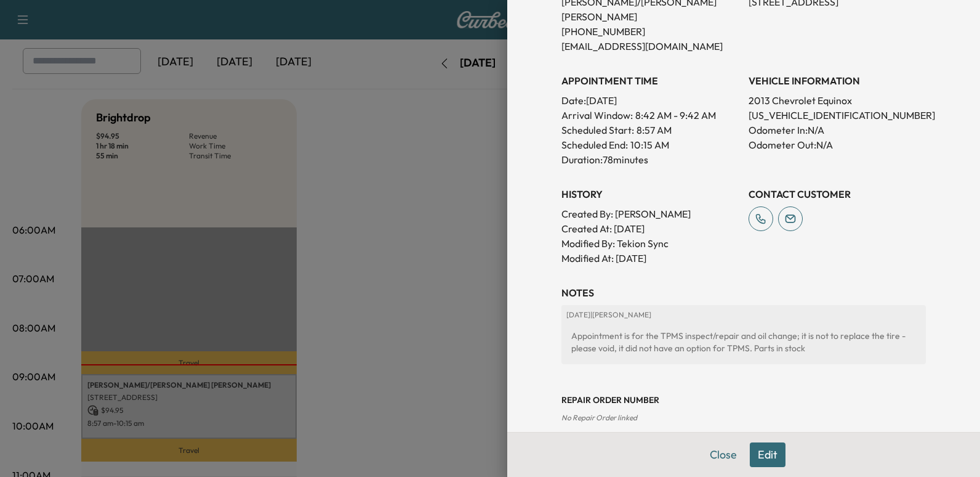  Describe the element at coordinates (744, 292) in the screenshot. I see `h3: NOTES` at that location.